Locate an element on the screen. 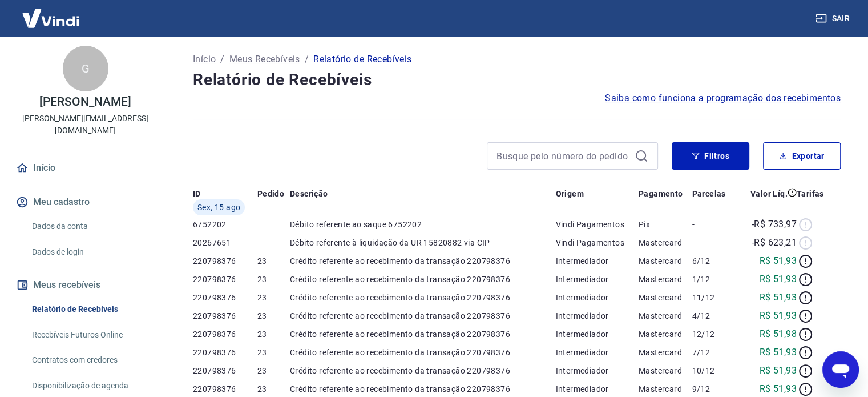 The width and height of the screenshot is (868, 397). input: Busque pelo número do pedido is located at coordinates (563, 155).